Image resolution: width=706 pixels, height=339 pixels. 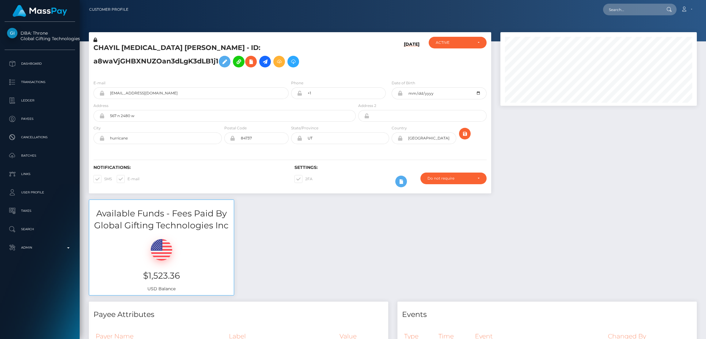 What do you see at coordinates (367, 106) in the screenshot?
I see `label: Address 2` at bounding box center [367, 106].